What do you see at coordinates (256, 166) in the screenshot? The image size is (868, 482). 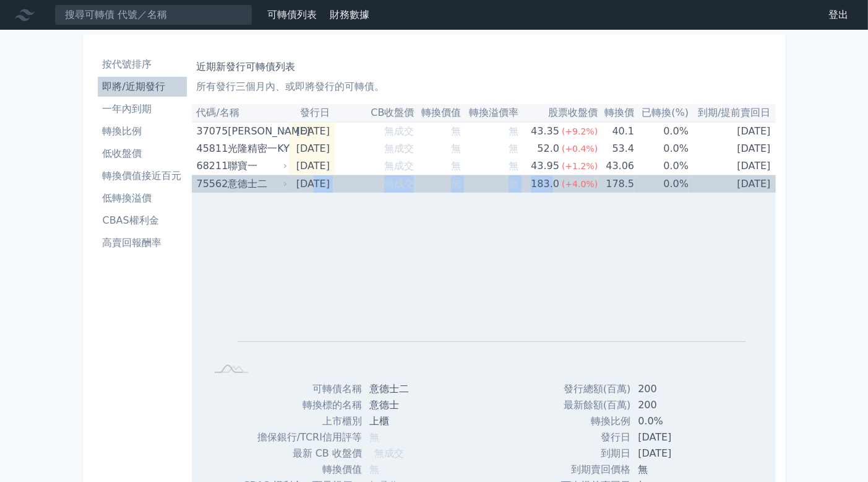 I see `div: 聯寶一` at bounding box center [256, 166].